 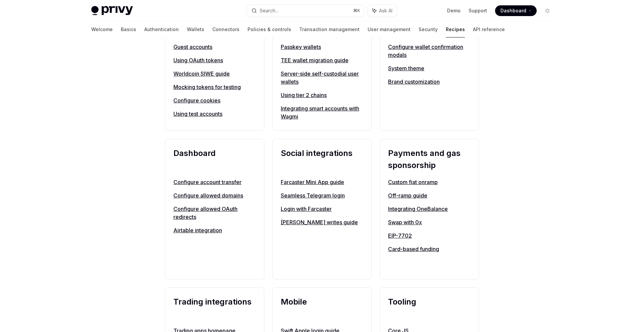 What do you see at coordinates (226, 29) in the screenshot?
I see `a: Connectors` at bounding box center [226, 29].